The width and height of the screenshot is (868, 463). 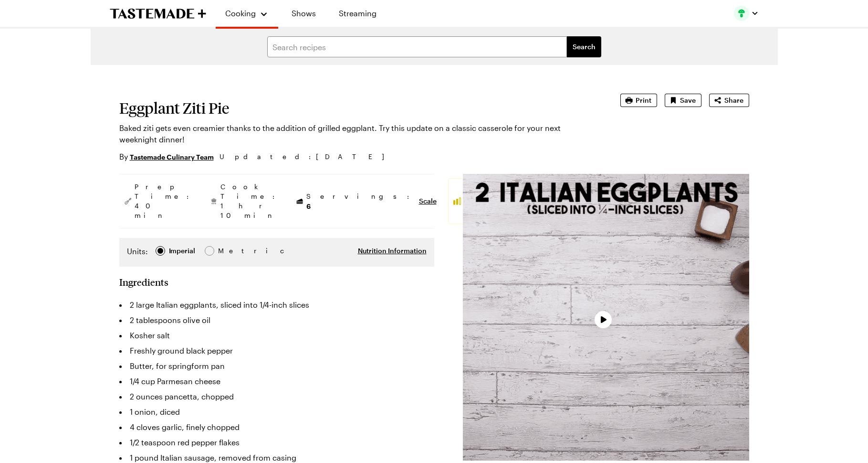 What do you see at coordinates (584, 47) in the screenshot?
I see `button: filters` at bounding box center [584, 47].